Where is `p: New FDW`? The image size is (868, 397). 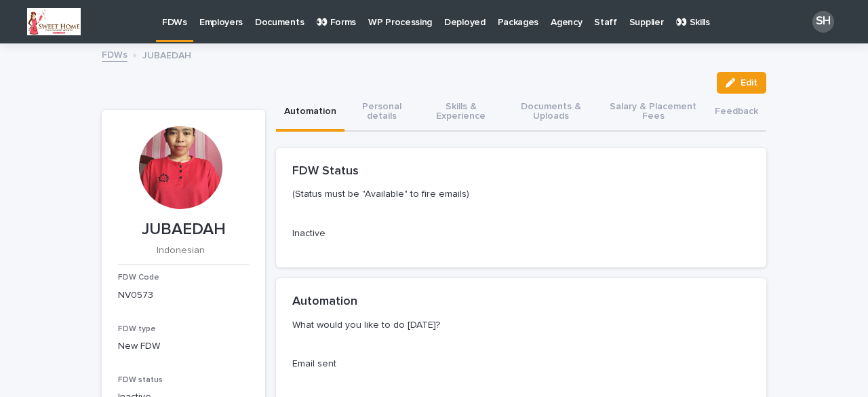
p: New FDW is located at coordinates (183, 346).